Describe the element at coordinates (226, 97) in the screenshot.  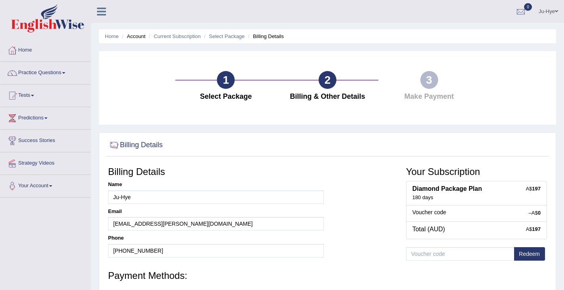
I see `h4: Select Package` at that location.